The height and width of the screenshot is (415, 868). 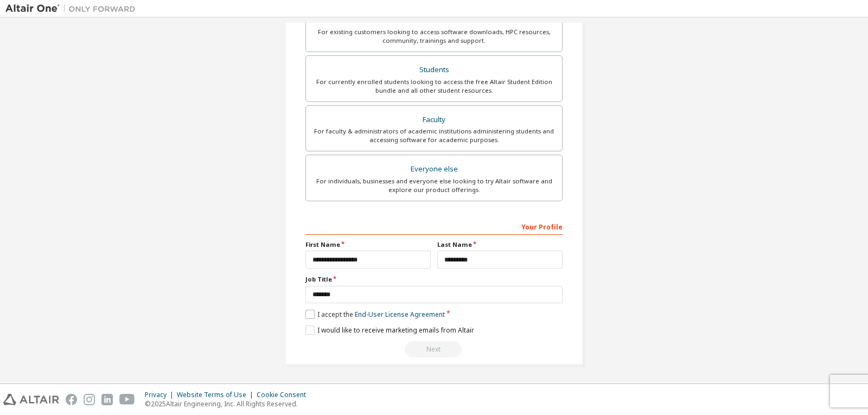 I want to click on label: I would like to receive marketing emails from Altair, so click(x=390, y=330).